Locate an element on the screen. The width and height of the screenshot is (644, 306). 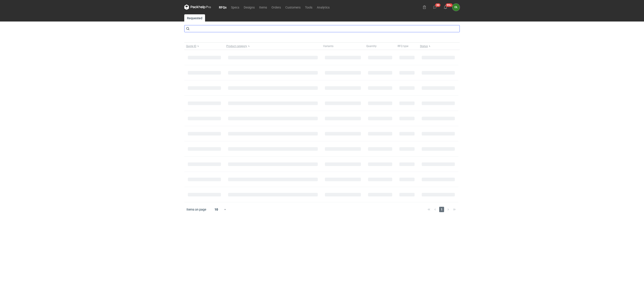
span: Quantity is located at coordinates (371, 46).